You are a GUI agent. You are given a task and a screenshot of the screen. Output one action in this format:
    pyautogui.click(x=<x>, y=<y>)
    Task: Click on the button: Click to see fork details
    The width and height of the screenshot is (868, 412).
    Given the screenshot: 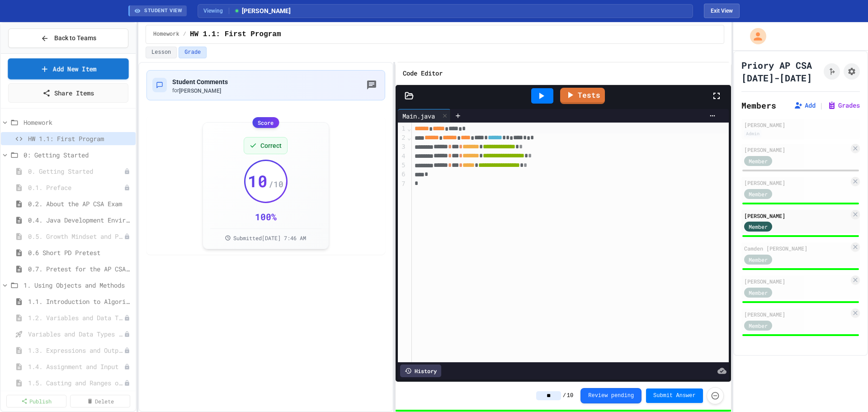 What is the action you would take?
    pyautogui.click(x=831, y=72)
    